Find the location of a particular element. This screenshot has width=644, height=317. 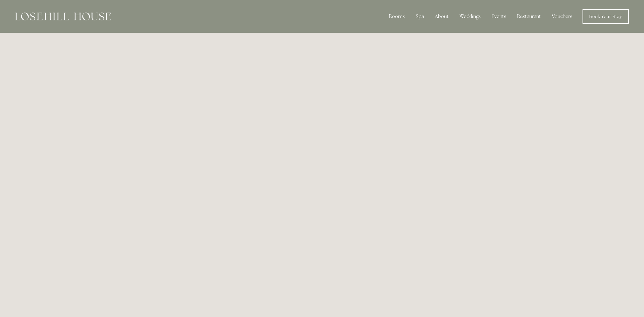

div: Weddings is located at coordinates (470, 16).